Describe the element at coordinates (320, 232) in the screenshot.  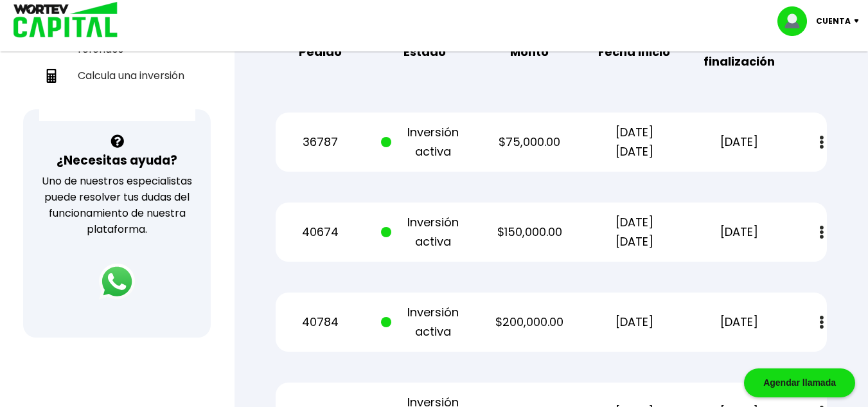
I see `p: 40674` at that location.